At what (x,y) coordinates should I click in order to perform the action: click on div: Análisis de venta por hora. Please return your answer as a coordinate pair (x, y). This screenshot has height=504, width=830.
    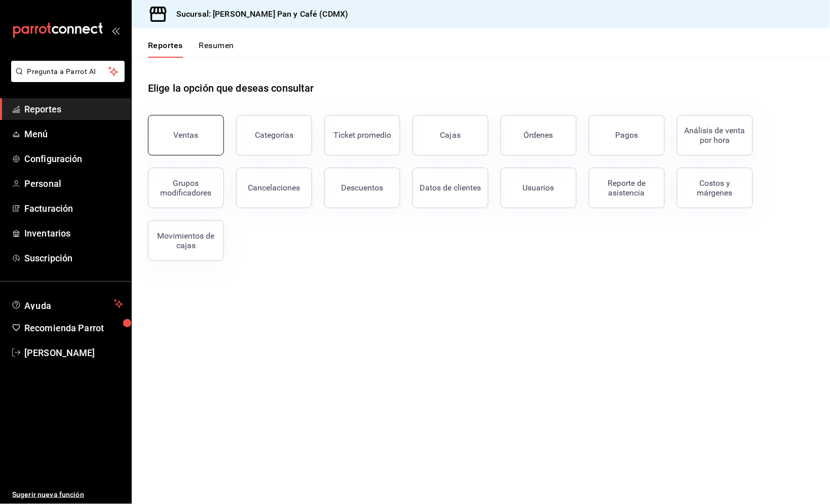
    Looking at the image, I should click on (715, 135).